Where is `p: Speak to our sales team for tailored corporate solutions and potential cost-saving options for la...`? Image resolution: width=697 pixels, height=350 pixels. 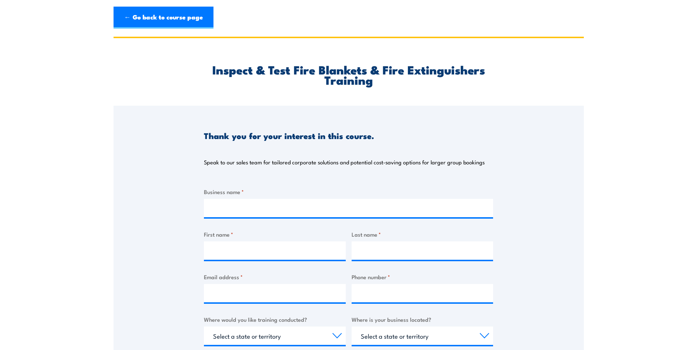
p: Speak to our sales team for tailored corporate solutions and potential cost-saving options for la... is located at coordinates (344, 162).